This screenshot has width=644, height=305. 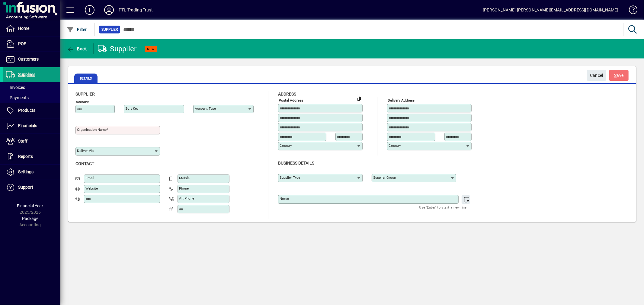 What do you see at coordinates (109, 10) in the screenshot?
I see `button: Profile` at bounding box center [109, 10].